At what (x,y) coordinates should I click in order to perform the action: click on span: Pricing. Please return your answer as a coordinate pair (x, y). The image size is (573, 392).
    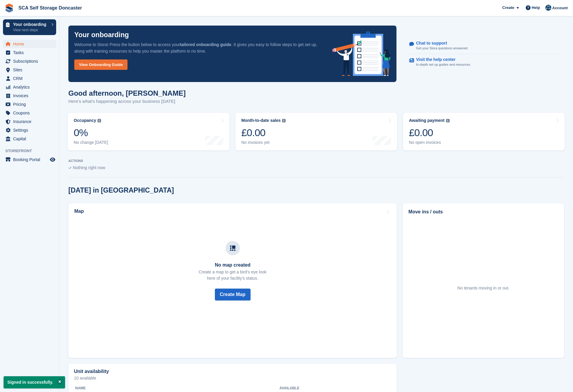
    Looking at the image, I should click on (31, 104).